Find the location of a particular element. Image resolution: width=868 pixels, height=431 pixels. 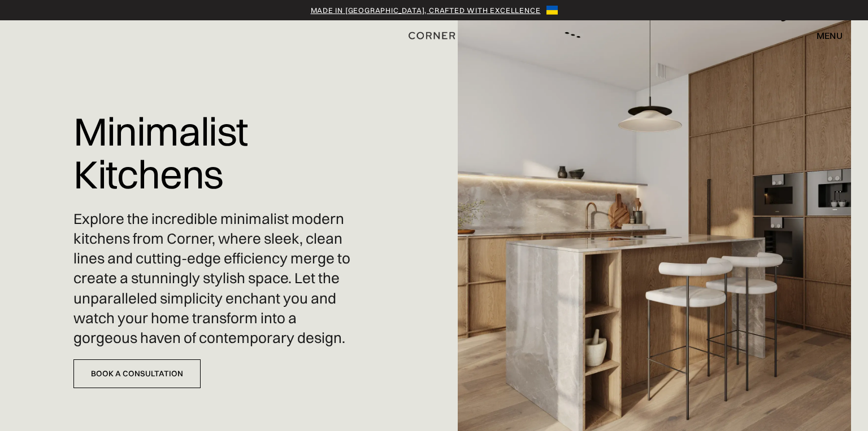

p: Explore the incredible minimalist modern kitchens from Corner, where sleek, clean lines and cutti... is located at coordinates (213, 279).